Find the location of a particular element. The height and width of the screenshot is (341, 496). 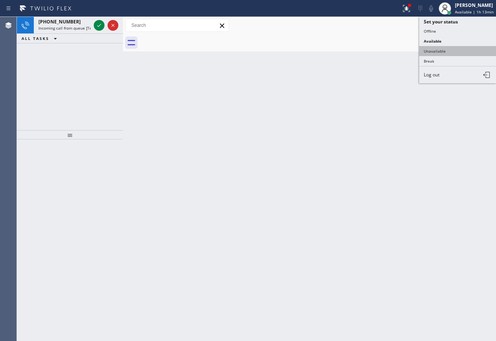

span: Available | 1h 13min is located at coordinates (474, 12).